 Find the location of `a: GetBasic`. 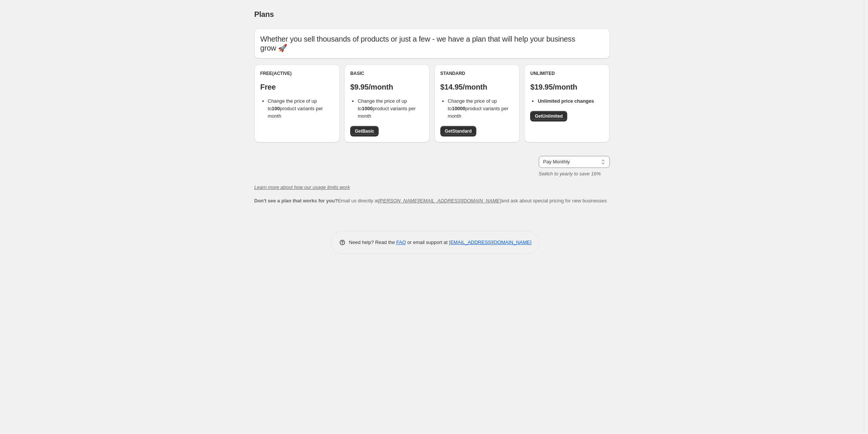

a: GetBasic is located at coordinates (365, 131).